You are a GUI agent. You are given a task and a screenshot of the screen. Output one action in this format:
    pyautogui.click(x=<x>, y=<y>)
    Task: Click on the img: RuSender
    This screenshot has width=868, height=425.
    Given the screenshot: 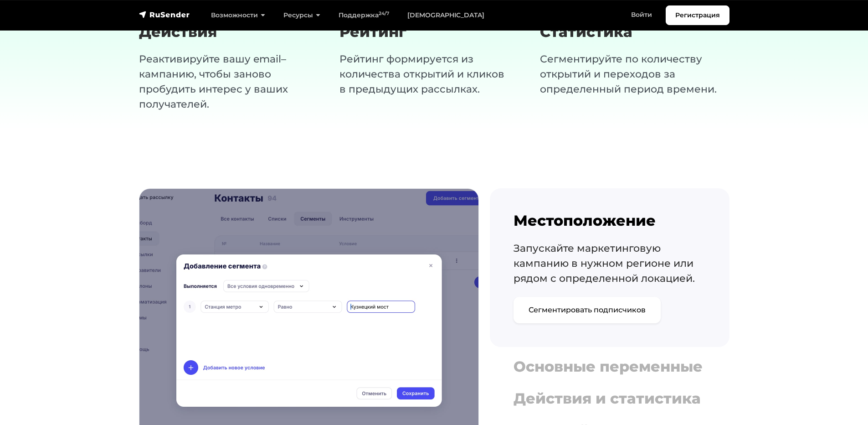 What is the action you would take?
    pyautogui.click(x=164, y=14)
    